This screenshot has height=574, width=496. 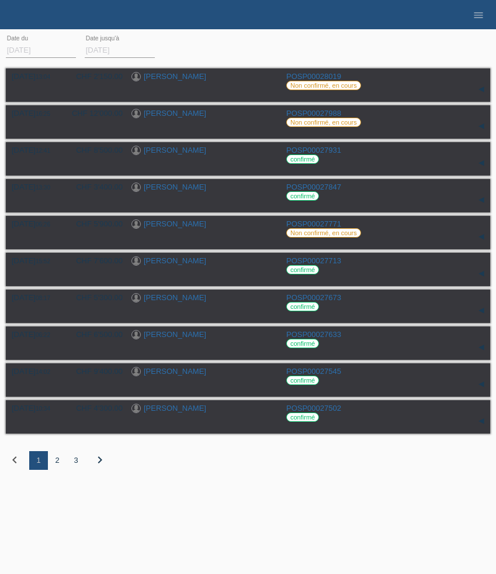 I want to click on div: CHF 9'400.00, so click(x=95, y=371).